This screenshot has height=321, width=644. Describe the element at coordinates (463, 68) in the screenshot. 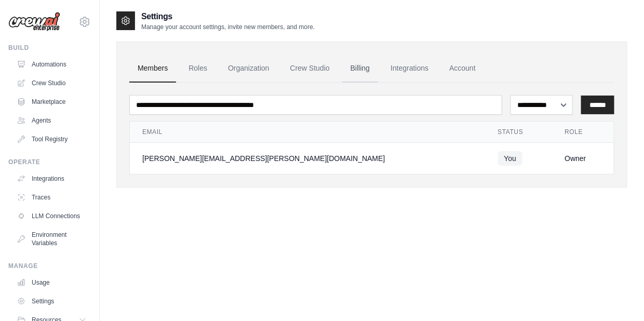

I see `a: Account` at that location.